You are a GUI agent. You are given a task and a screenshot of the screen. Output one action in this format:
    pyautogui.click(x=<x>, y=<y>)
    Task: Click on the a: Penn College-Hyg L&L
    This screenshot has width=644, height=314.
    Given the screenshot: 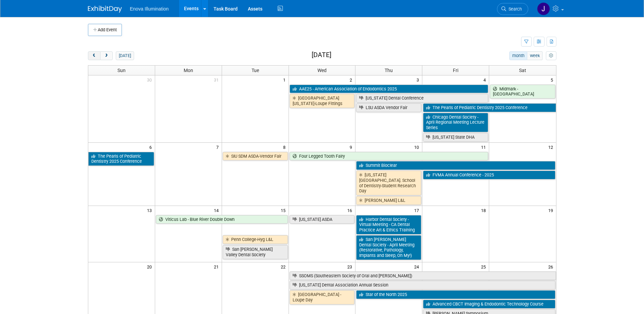 What is the action you would take?
    pyautogui.click(x=256, y=239)
    